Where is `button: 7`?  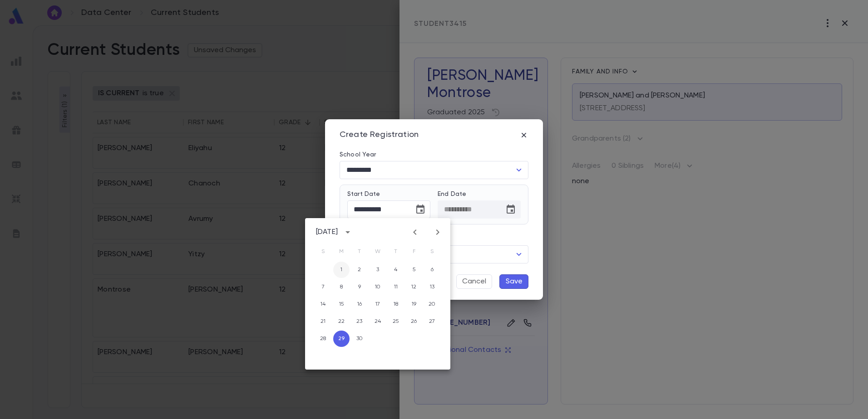
button: 7 is located at coordinates (323, 287).